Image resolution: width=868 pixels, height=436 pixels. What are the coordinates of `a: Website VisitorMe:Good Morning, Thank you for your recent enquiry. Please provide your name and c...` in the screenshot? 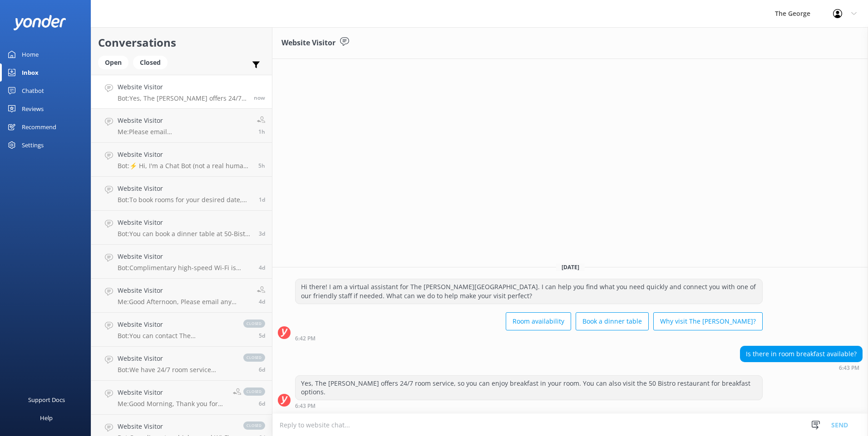 It's located at (181, 398).